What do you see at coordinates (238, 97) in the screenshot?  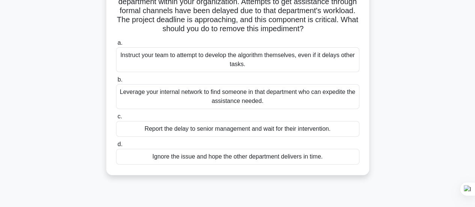 I see `div: Leverage your internal network to find someone in that department who can expedite the assistance...` at bounding box center [238, 97].